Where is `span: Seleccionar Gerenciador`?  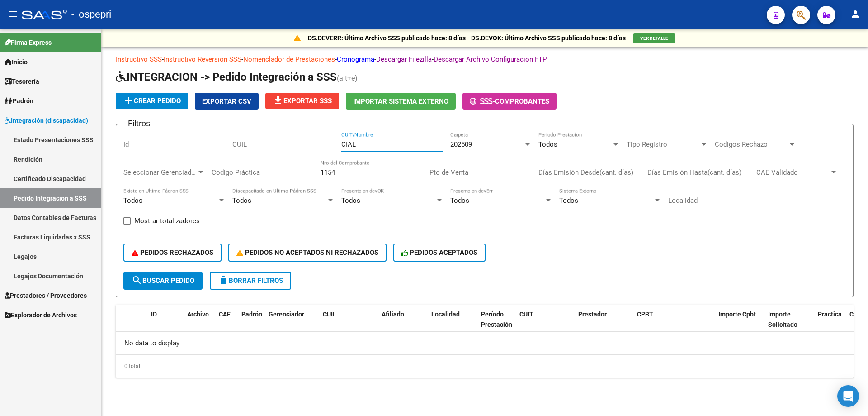 span: Seleccionar Gerenciador is located at coordinates (160, 173).